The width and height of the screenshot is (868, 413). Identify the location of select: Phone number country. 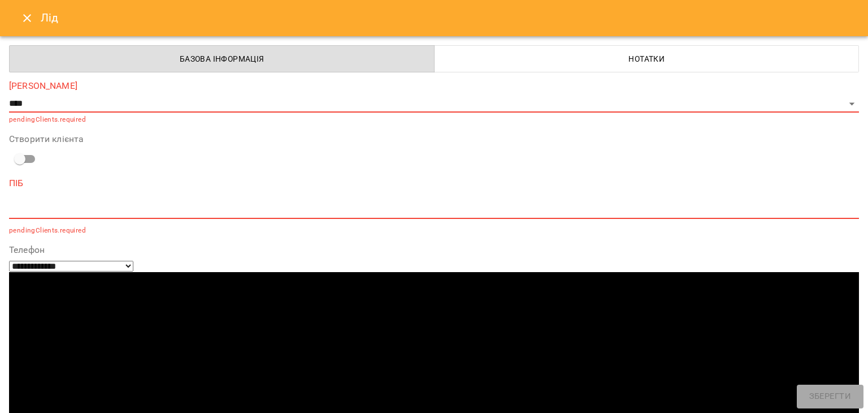
(71, 266).